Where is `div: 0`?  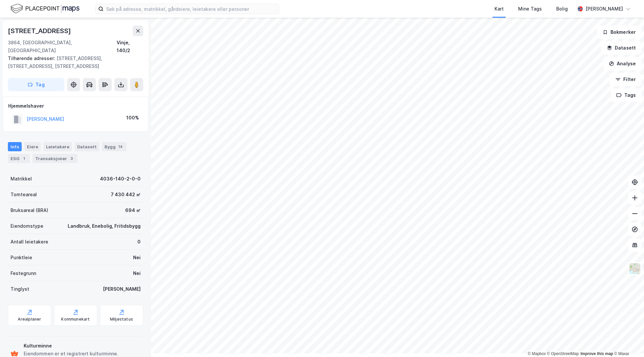 div: 0 is located at coordinates (139, 242).